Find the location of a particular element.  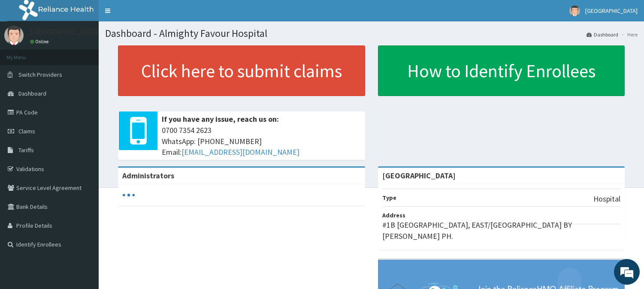

p: Hospital is located at coordinates (607, 199).